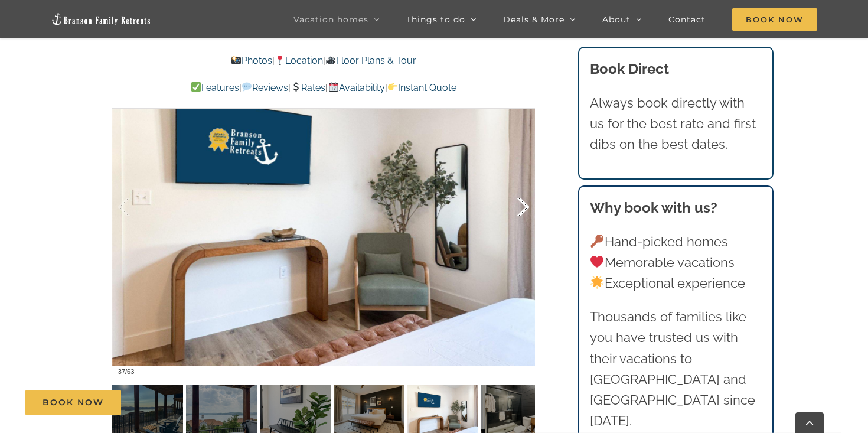 The height and width of the screenshot is (433, 868). What do you see at coordinates (371, 60) in the screenshot?
I see `a: Floor Plans & Tour` at bounding box center [371, 60].